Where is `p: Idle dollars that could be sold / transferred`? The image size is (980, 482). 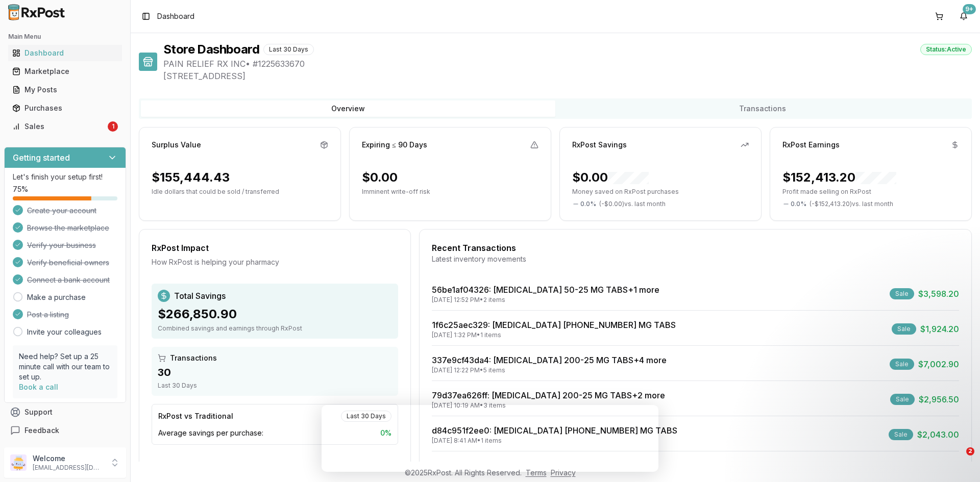 p: Idle dollars that could be sold / transferred is located at coordinates (240, 192).